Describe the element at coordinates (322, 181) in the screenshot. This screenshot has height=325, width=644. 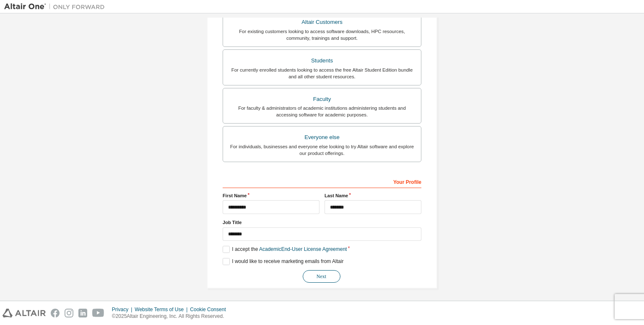
I see `div: Your Profile` at that location.